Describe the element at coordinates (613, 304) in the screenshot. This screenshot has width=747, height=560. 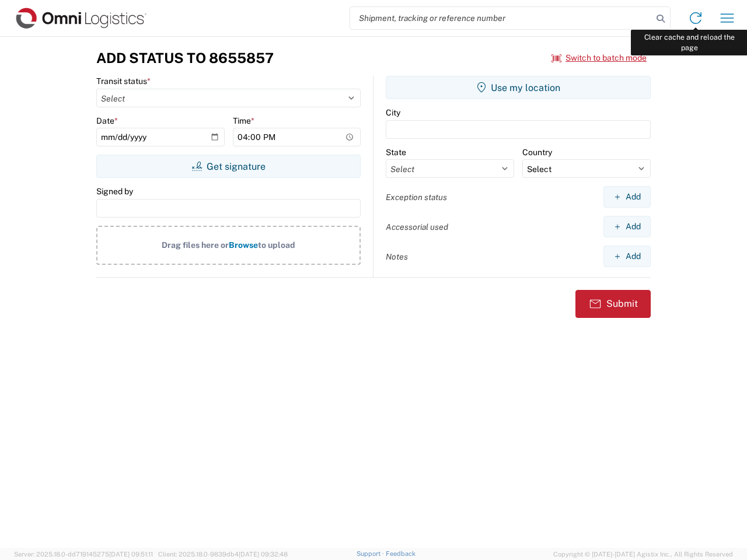
I see `button: Submit` at that location.